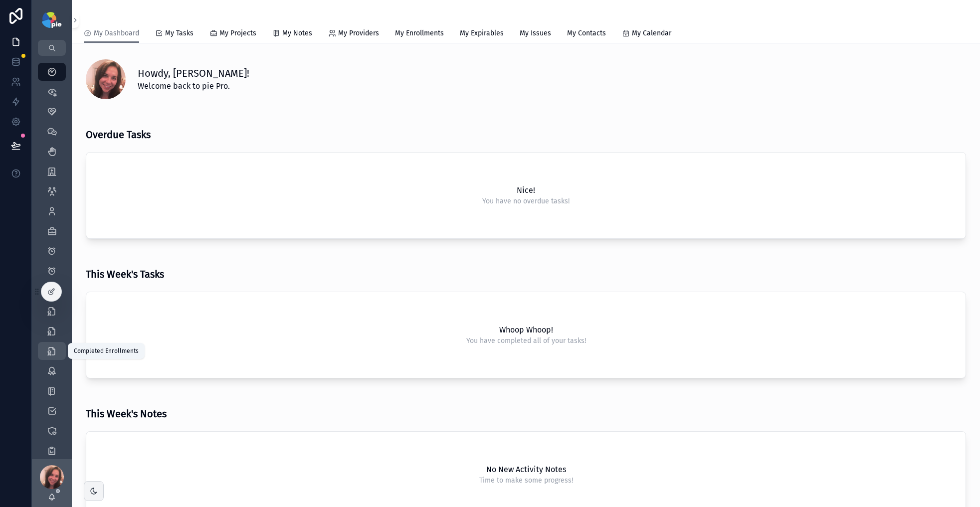 This screenshot has height=507, width=980. What do you see at coordinates (354, 35) in the screenshot?
I see `a: My Providers` at bounding box center [354, 35].